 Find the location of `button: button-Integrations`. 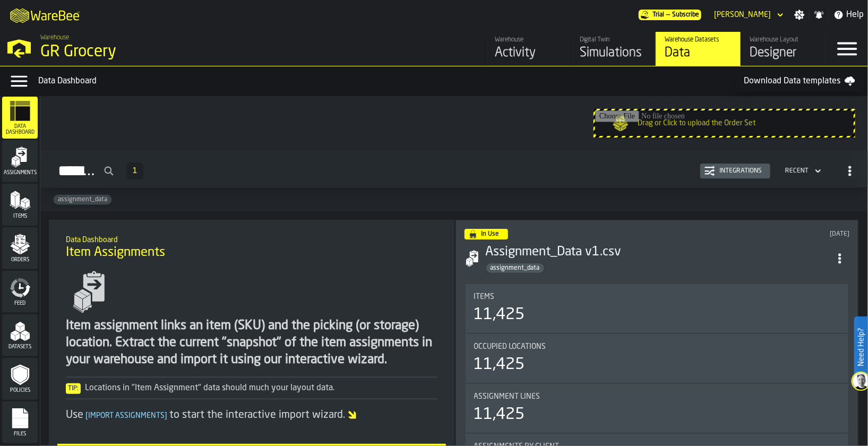

button: button-Integrations is located at coordinates (735, 171).